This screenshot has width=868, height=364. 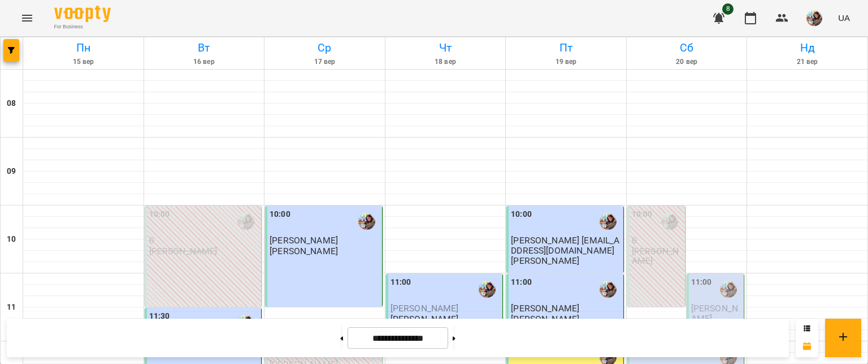 What do you see at coordinates (27, 18) in the screenshot?
I see `button: Menu` at bounding box center [27, 18].